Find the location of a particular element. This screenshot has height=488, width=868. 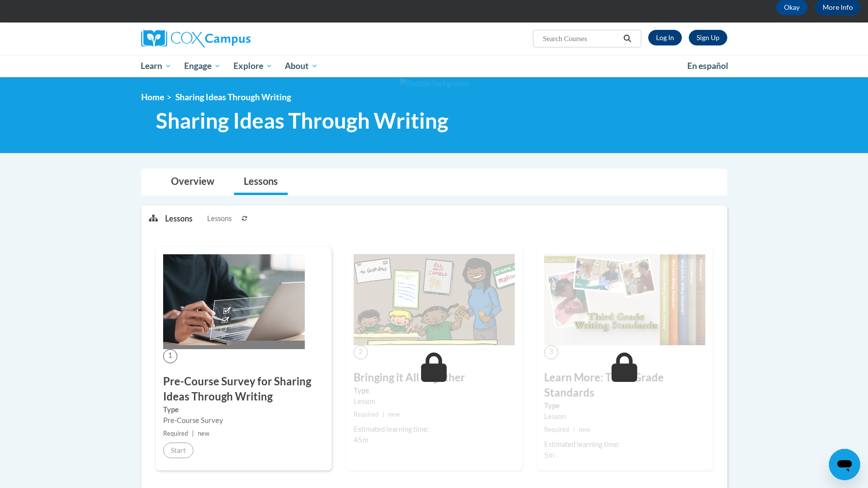

a: About is located at coordinates (301, 66).